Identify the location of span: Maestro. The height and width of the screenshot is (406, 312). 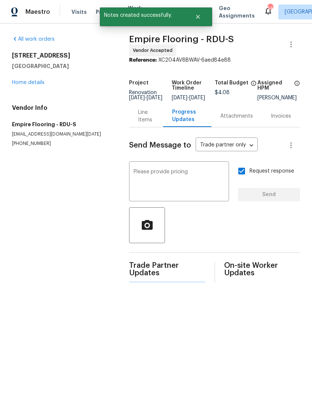
(38, 12).